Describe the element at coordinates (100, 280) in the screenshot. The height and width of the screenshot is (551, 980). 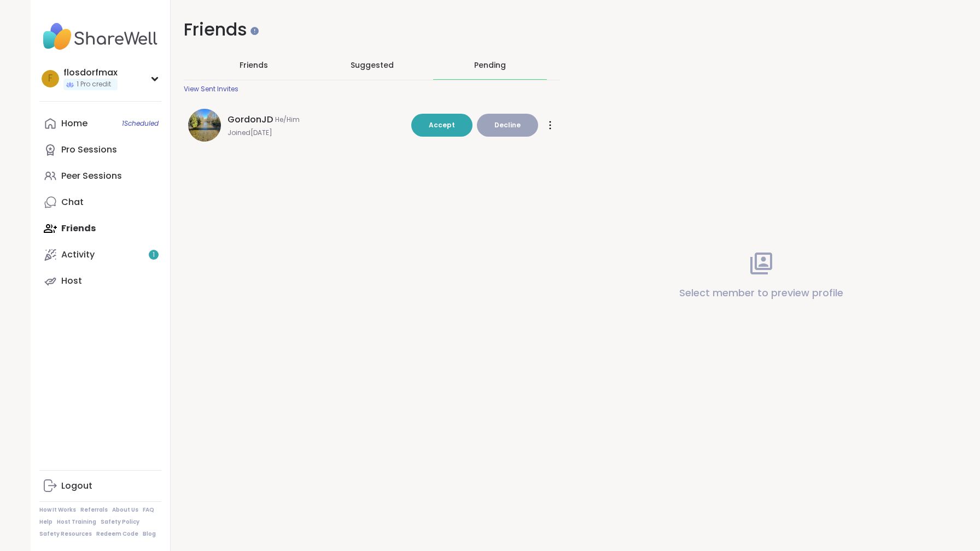
I see `a: Host` at that location.